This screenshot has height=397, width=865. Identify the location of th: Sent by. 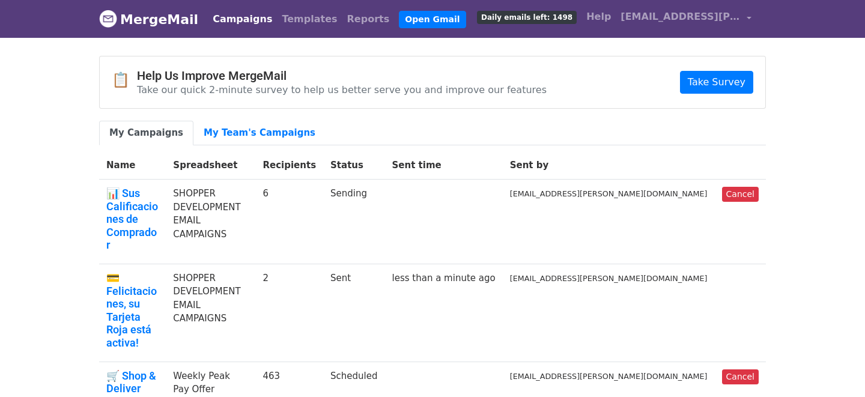
(609, 165).